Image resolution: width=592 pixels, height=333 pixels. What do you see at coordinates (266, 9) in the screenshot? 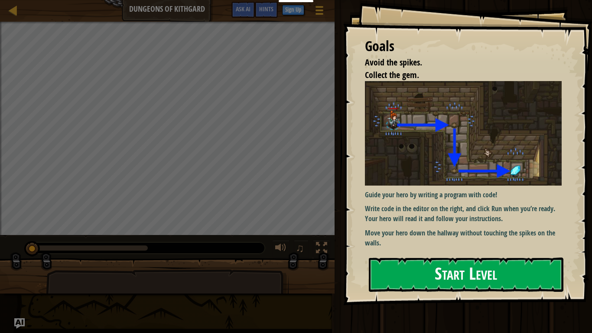
I see `span: Hints` at bounding box center [266, 9].